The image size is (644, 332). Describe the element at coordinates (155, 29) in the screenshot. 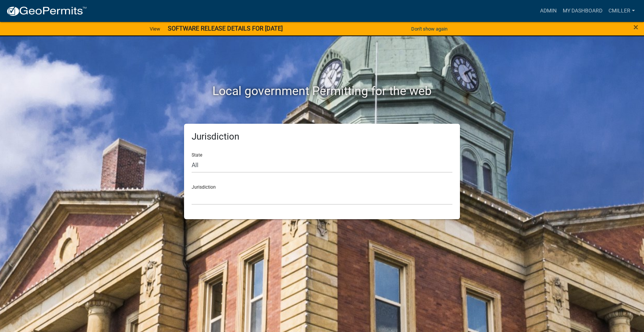

I see `a: View` at that location.